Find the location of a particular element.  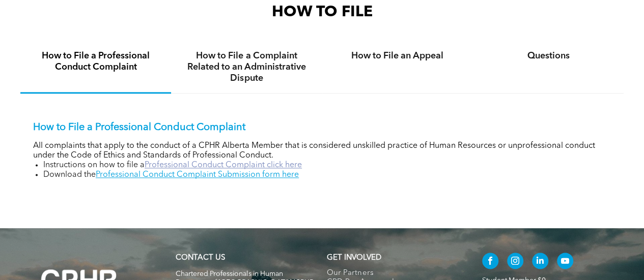

h4: How to File an Appeal is located at coordinates (398, 56).